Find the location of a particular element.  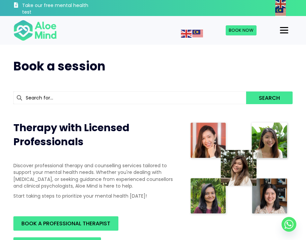

a: Book Now is located at coordinates (241, 30).